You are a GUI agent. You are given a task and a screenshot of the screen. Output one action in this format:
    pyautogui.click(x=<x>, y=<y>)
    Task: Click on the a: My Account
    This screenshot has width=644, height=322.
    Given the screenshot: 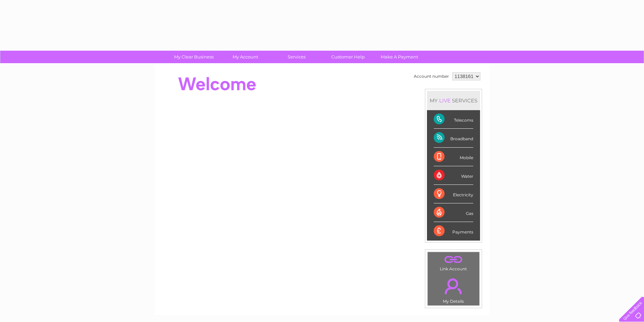 What is the action you would take?
    pyautogui.click(x=246, y=57)
    